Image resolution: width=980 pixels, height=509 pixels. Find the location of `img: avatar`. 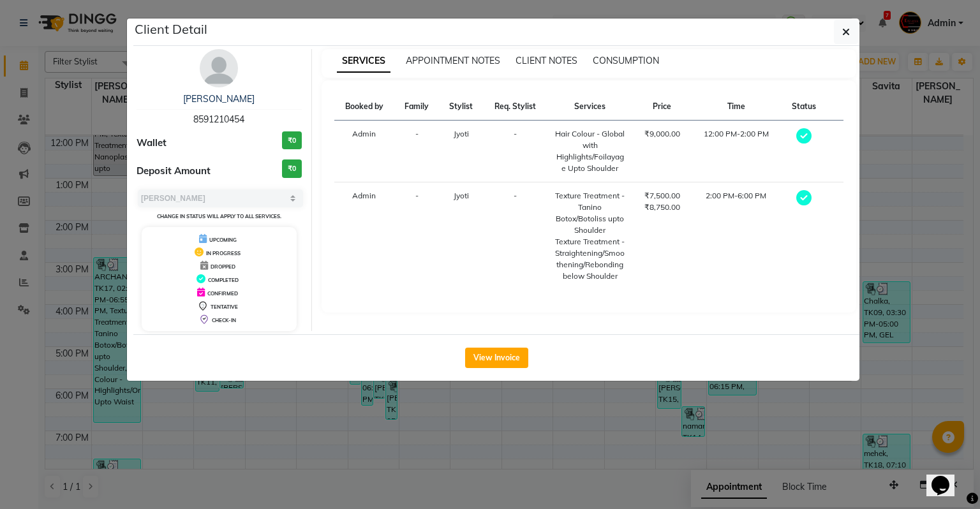

img: avatar is located at coordinates (219, 68).